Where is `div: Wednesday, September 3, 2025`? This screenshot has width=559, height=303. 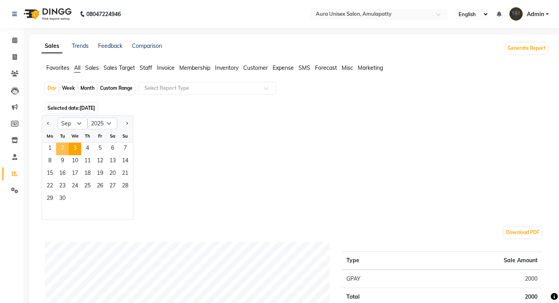 div: Wednesday, September 3, 2025 is located at coordinates (75, 149).